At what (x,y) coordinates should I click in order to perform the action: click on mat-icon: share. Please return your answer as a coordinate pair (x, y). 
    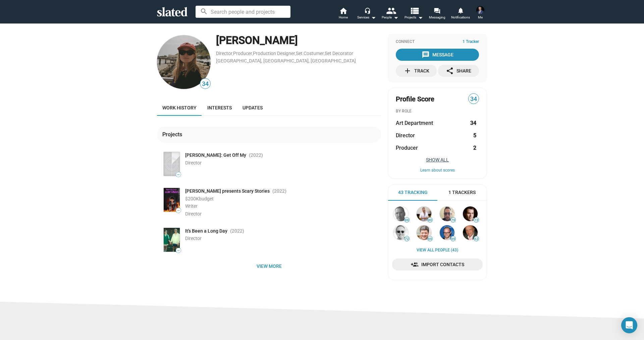
    Looking at the image, I should click on (450, 71).